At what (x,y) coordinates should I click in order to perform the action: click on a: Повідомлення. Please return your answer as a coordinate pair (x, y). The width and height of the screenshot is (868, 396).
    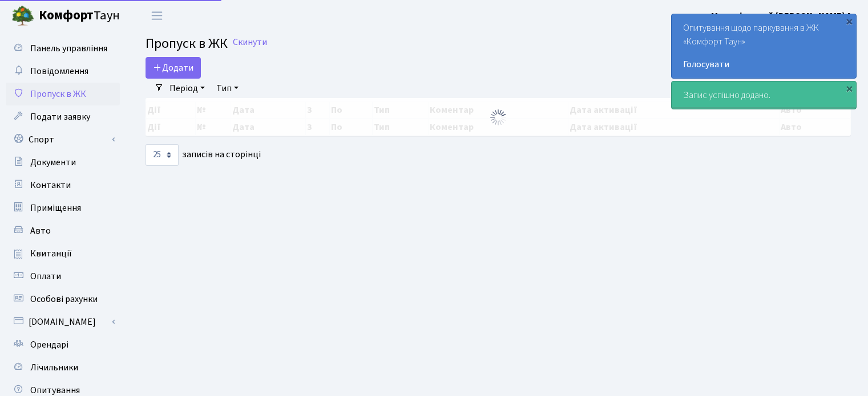
    Looking at the image, I should click on (62, 71).